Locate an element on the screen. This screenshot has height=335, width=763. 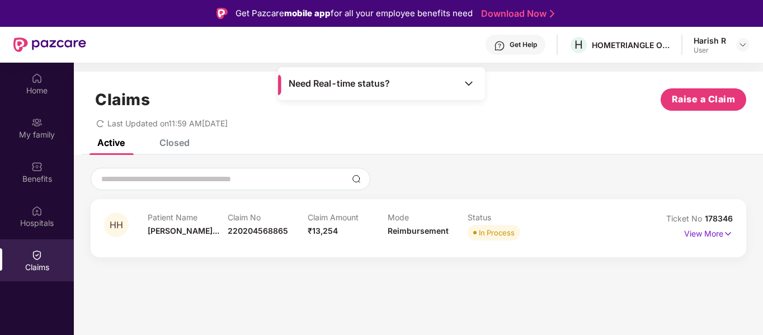
div: Get Pazcare for all your employee benefits need is located at coordinates (354, 13).